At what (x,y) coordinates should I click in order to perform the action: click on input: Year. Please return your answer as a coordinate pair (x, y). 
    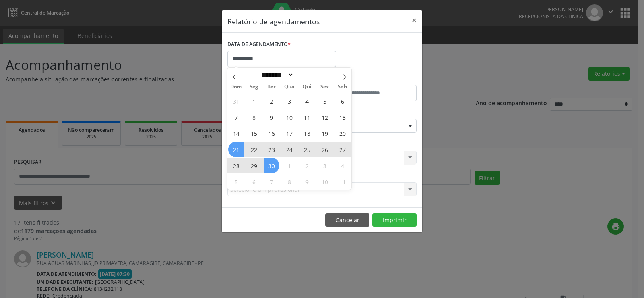
    Looking at the image, I should click on (307, 74).